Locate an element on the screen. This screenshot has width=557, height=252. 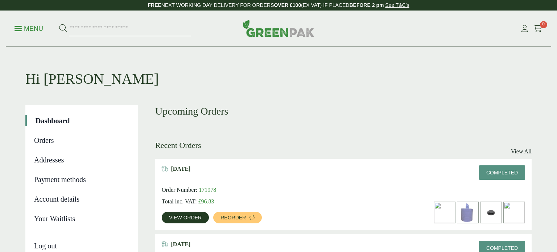
img: IMG_5633-300x200.jpg is located at coordinates (514, 212).